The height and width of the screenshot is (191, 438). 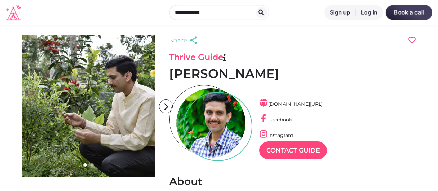 What do you see at coordinates (340, 12) in the screenshot?
I see `a: Sign up` at bounding box center [340, 12].